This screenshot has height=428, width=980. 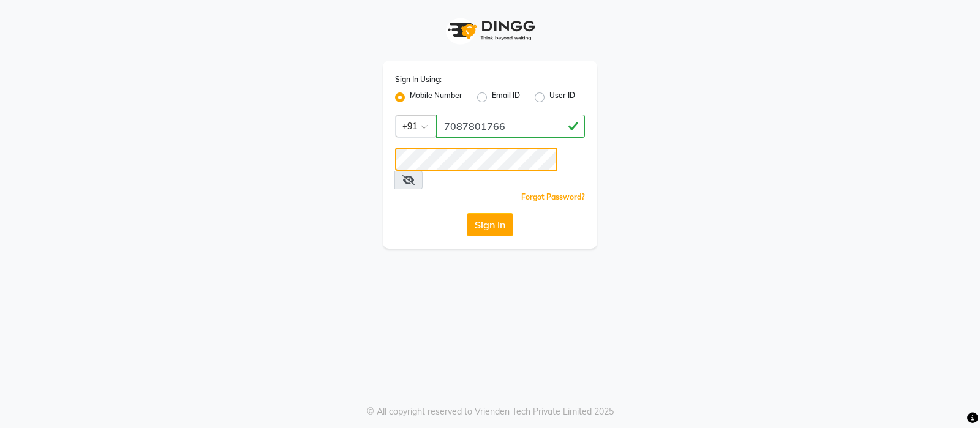 I want to click on label: Sign In Using:, so click(x=418, y=80).